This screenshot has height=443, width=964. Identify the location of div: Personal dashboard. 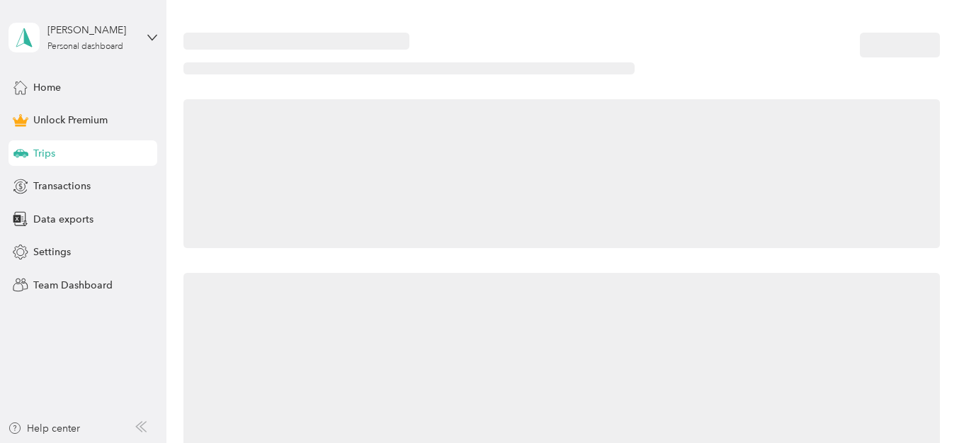
(85, 47).